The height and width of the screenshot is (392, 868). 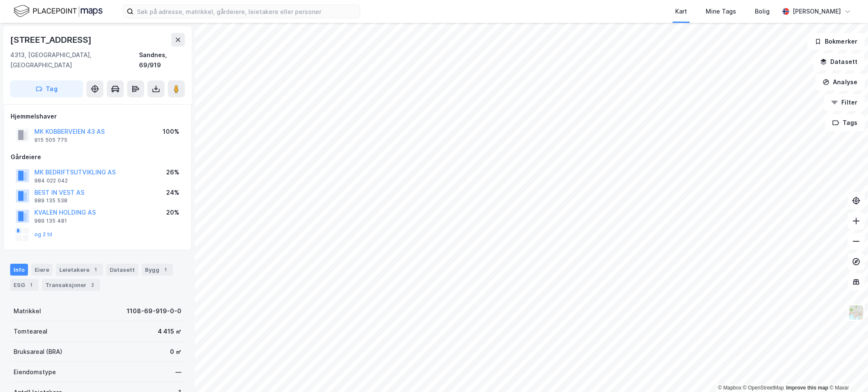 I want to click on button: Tag, so click(x=47, y=89).